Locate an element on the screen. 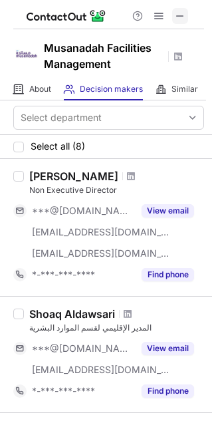 Image resolution: width=212 pixels, height=425 pixels. span: Select all (8) is located at coordinates (58, 146).